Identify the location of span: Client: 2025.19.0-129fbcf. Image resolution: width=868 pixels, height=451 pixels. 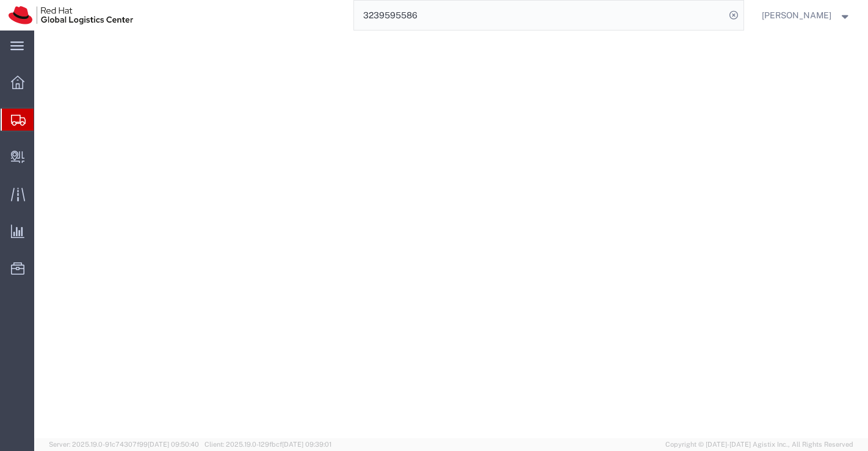
(268, 445).